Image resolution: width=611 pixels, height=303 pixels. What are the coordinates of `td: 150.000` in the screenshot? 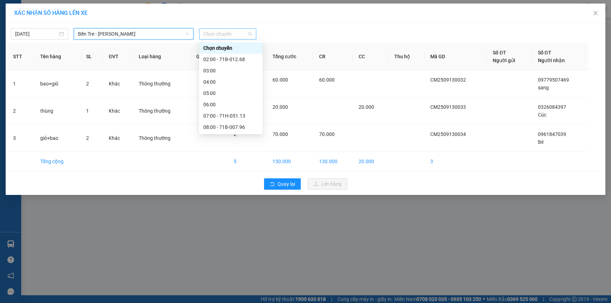 It's located at (290, 161).